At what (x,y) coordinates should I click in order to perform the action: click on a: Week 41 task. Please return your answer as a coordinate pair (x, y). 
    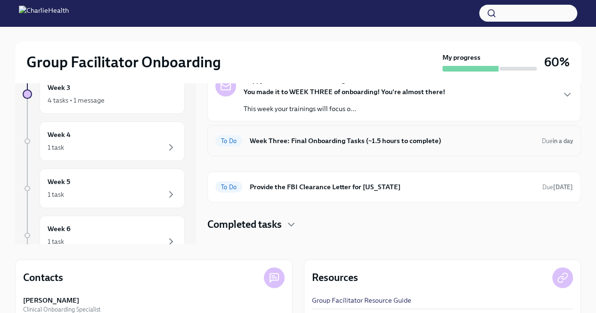
    Looking at the image, I should click on (104, 141).